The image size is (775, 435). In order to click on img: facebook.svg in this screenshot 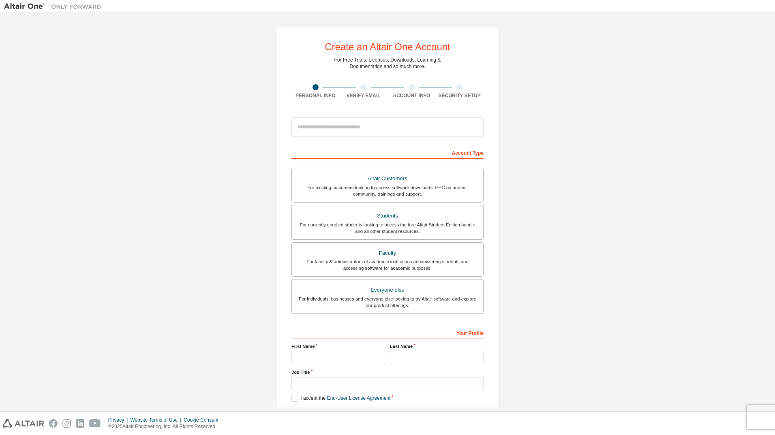, I will do `click(53, 423)`.